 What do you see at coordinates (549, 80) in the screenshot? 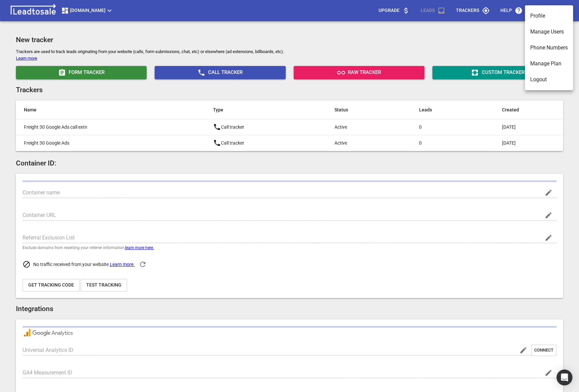
I see `li: Logout` at bounding box center [549, 80].